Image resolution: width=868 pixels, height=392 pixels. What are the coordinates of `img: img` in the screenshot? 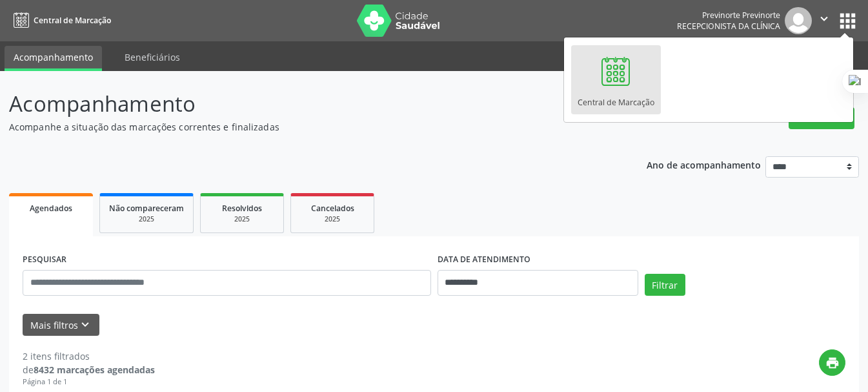 It's located at (799, 21).